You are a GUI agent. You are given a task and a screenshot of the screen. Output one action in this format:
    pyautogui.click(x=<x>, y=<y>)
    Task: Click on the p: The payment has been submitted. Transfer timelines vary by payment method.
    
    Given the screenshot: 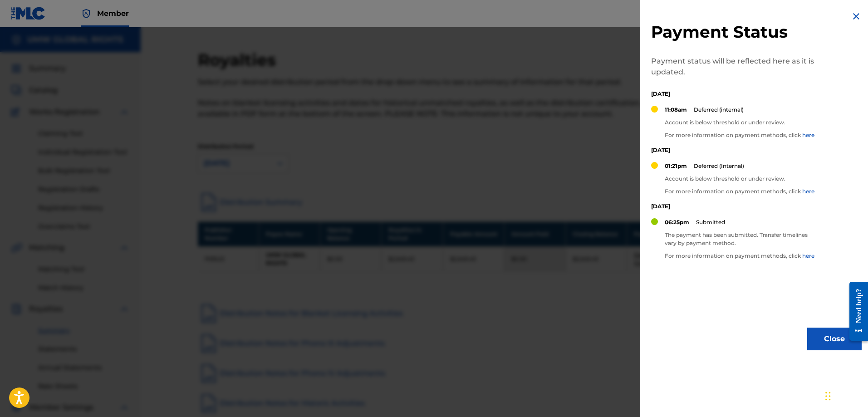 What is the action you would take?
    pyautogui.click(x=742, y=239)
    